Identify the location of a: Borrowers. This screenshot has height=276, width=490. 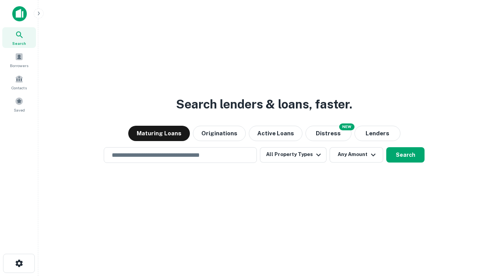
(19, 60).